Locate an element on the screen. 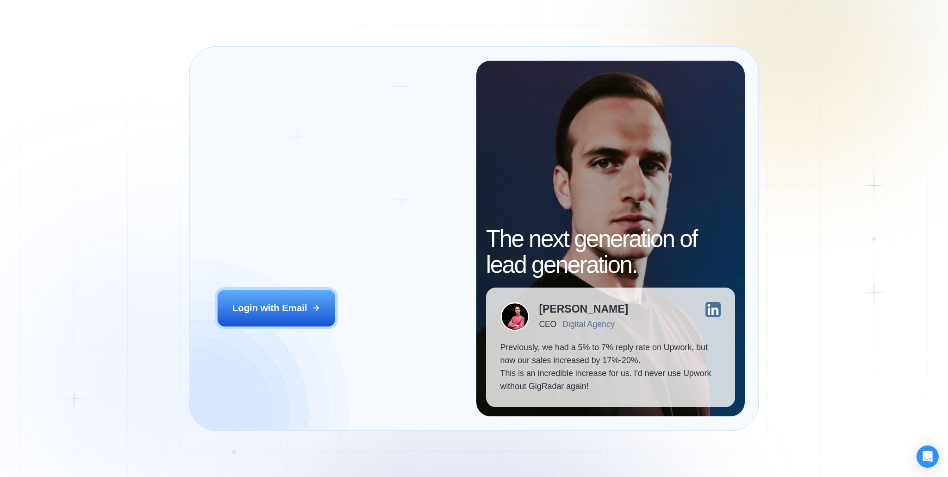  button: Login with Email is located at coordinates (276, 308).